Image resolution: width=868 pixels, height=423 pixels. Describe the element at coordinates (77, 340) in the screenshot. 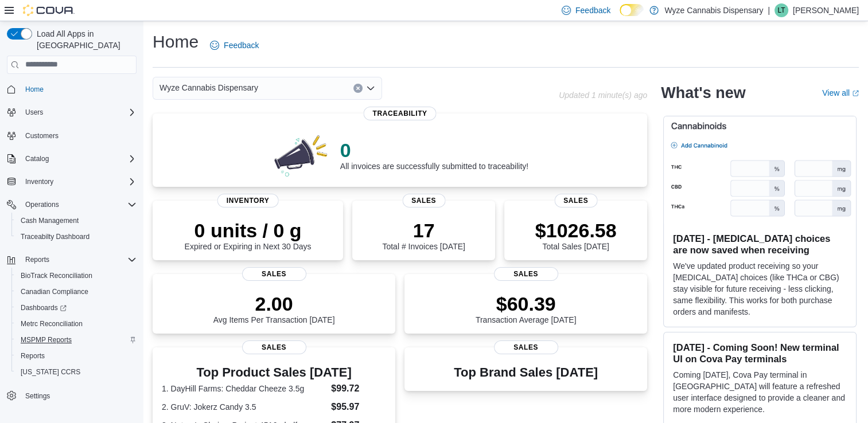

I see `span: MSPMP Reports` at that location.